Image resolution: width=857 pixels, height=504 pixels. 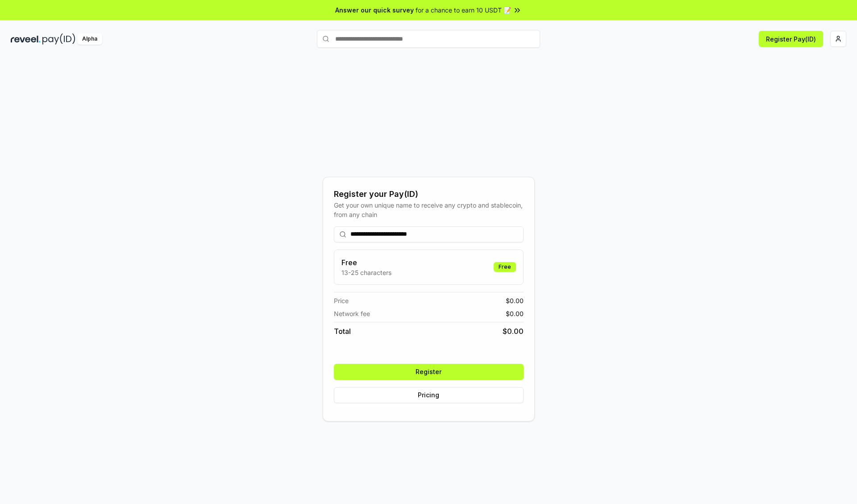 I want to click on span: Network fee, so click(x=352, y=314).